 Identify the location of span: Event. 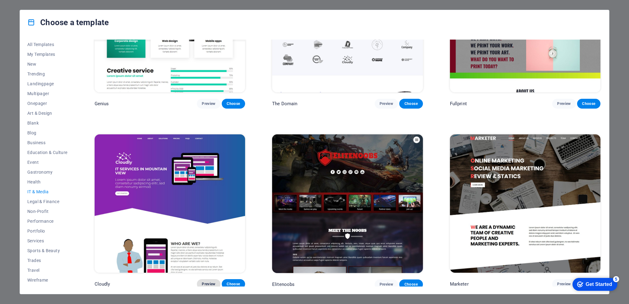
(47, 162).